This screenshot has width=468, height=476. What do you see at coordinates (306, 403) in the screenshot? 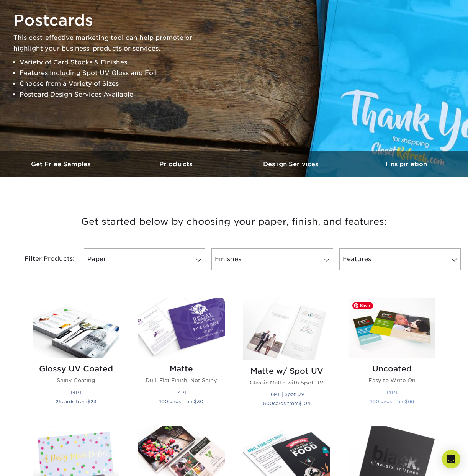
I see `span: 104` at bounding box center [306, 403].